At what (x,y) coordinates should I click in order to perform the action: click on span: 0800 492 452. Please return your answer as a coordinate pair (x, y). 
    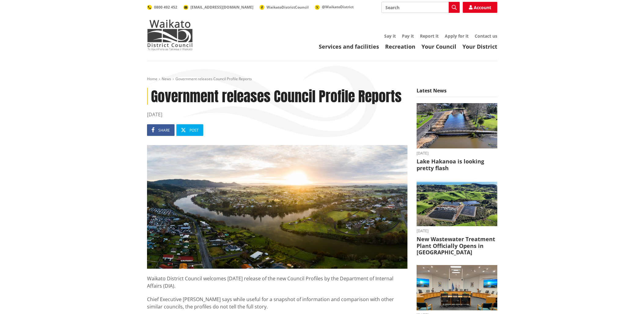
    Looking at the image, I should click on (165, 7).